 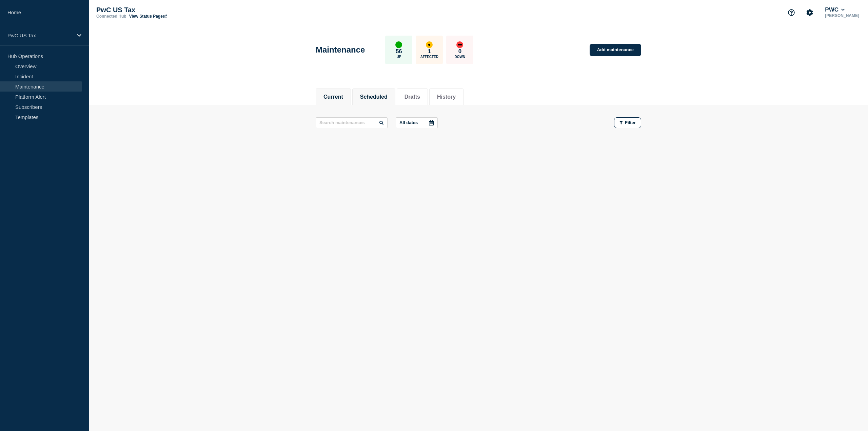 What do you see at coordinates (446, 97) in the screenshot?
I see `button: History` at bounding box center [446, 97].